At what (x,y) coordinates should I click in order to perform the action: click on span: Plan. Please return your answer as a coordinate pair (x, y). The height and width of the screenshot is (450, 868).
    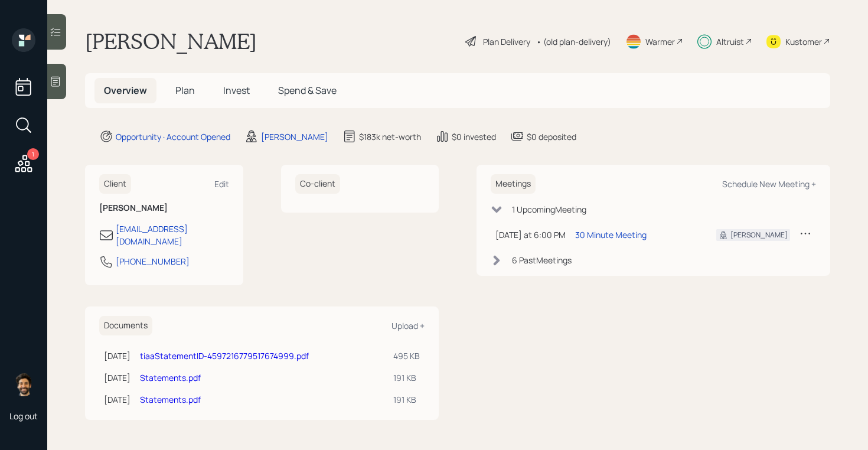
    Looking at the image, I should click on (185, 90).